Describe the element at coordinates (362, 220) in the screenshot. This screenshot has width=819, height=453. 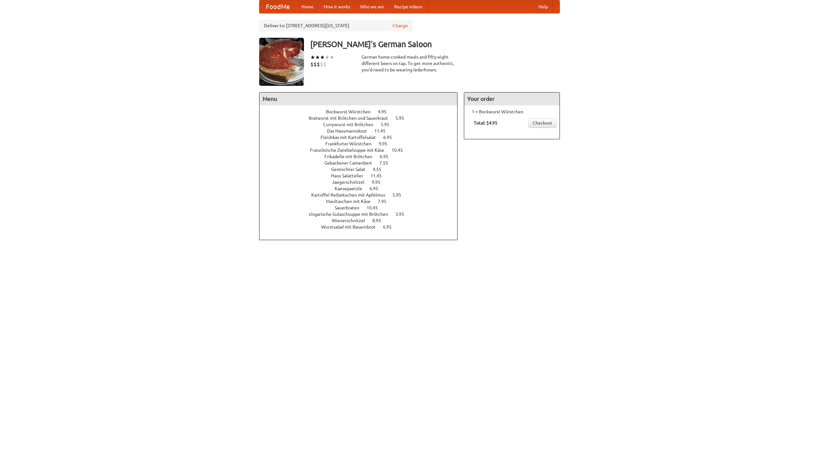
I see `a: Wienerschnitzel 8.95` at that location.